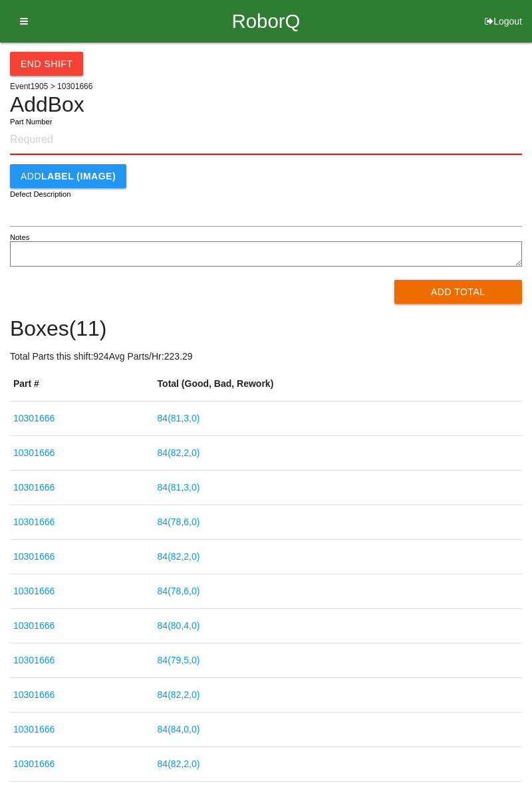  Describe the element at coordinates (31, 122) in the screenshot. I see `label: Part Number` at that location.